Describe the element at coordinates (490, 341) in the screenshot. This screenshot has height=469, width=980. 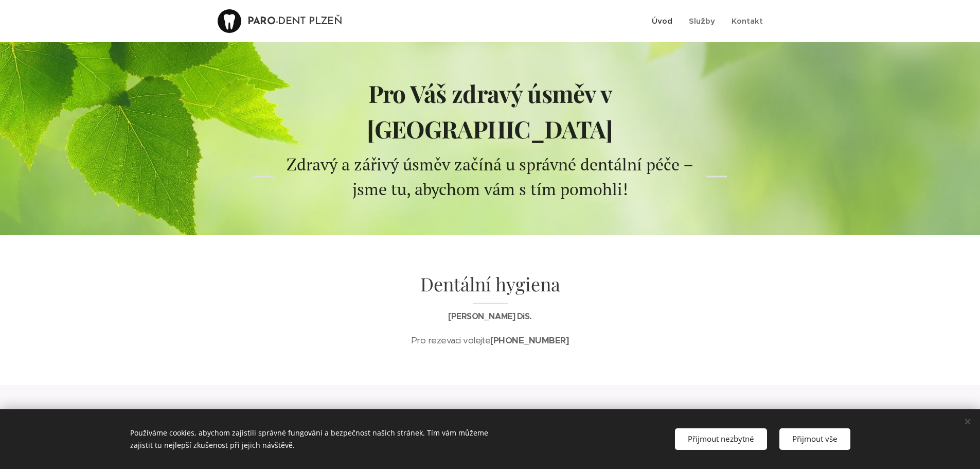
I see `p: Pro rezevaci volejte` at that location.